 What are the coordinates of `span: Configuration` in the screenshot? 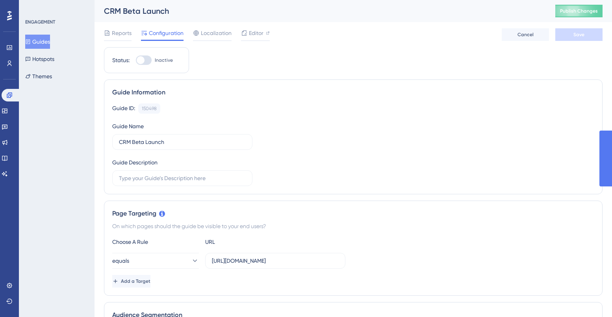 It's located at (166, 33).